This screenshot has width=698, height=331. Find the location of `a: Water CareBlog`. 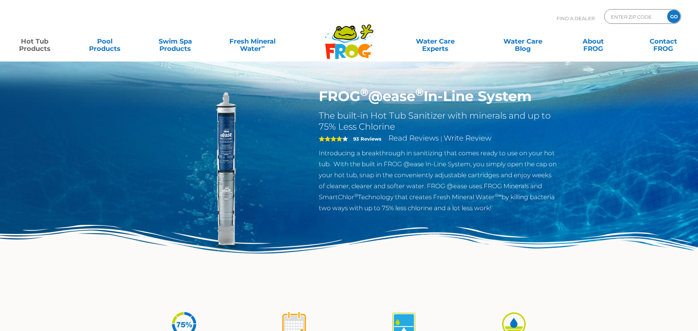

a: Water CareBlog is located at coordinates (522, 41).